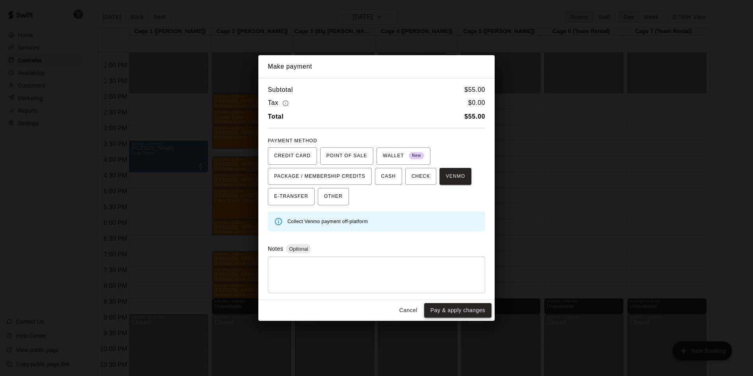  Describe the element at coordinates (346, 156) in the screenshot. I see `button: POINT OF SALE` at that location.